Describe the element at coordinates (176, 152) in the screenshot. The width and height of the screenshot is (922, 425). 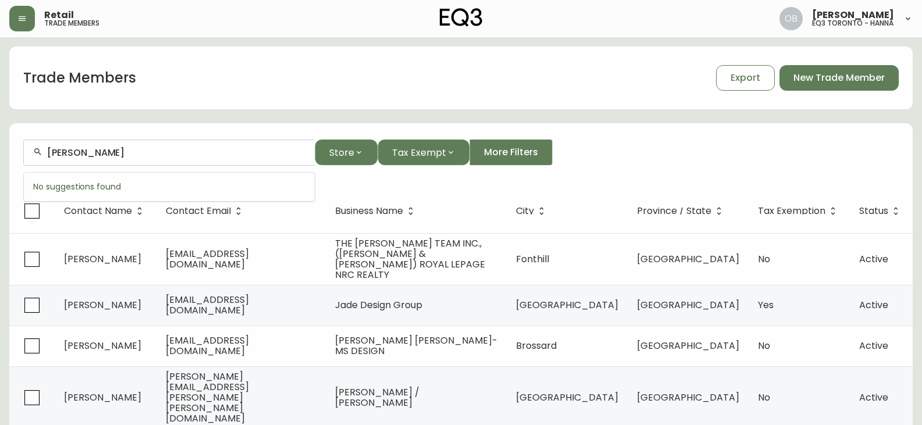
I see `input: Search` at that location.